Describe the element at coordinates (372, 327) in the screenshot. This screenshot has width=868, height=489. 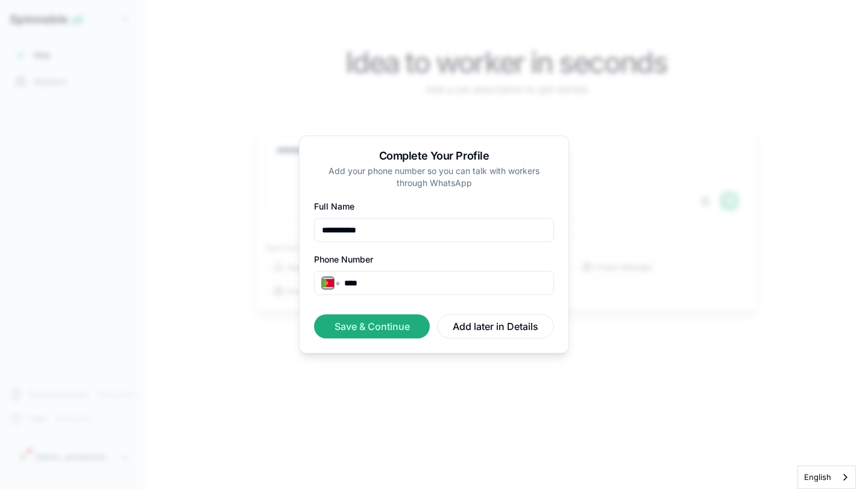
I see `button: Save & Continue` at that location.